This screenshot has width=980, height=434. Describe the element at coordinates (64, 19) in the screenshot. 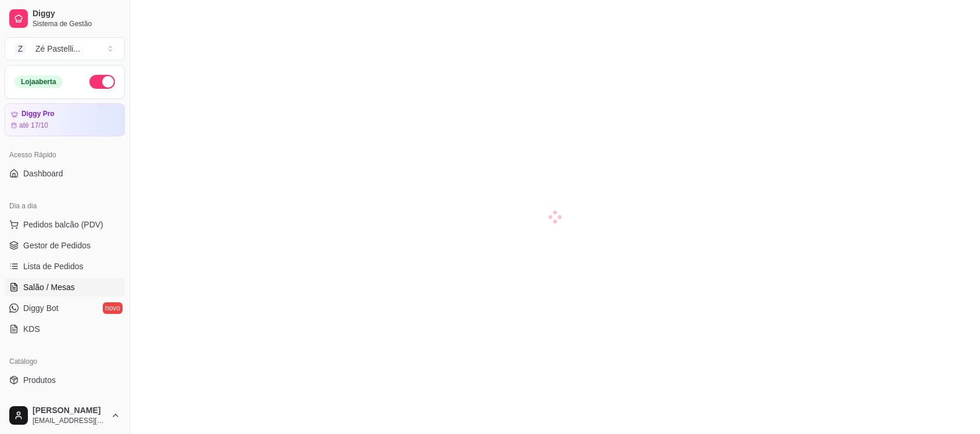

I see `a: DiggySistema de Gestão` at that location.